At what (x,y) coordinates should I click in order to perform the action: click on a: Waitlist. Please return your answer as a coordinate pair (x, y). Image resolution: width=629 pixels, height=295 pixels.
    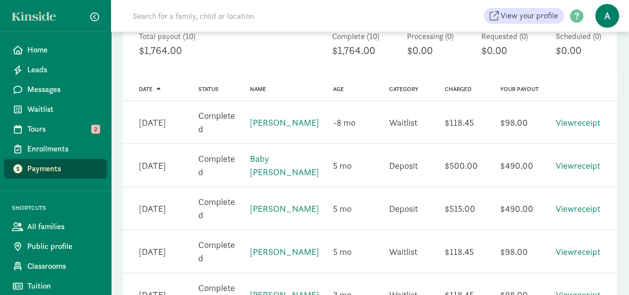
    Looking at the image, I should click on (56, 110).